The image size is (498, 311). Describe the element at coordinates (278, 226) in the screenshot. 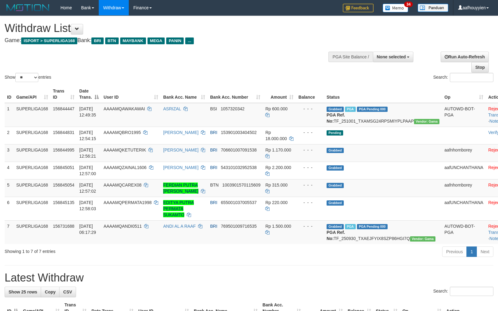

I see `span: Rp 1.500.000` at that location.